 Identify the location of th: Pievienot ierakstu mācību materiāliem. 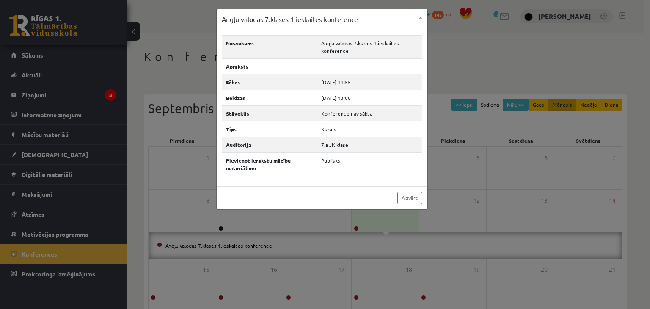
(270, 164).